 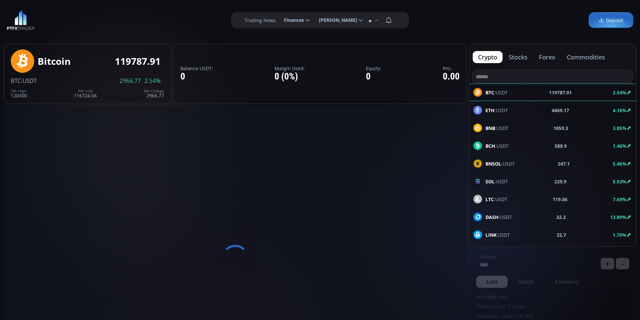 What do you see at coordinates (586, 57) in the screenshot?
I see `button: commodities` at bounding box center [586, 57].